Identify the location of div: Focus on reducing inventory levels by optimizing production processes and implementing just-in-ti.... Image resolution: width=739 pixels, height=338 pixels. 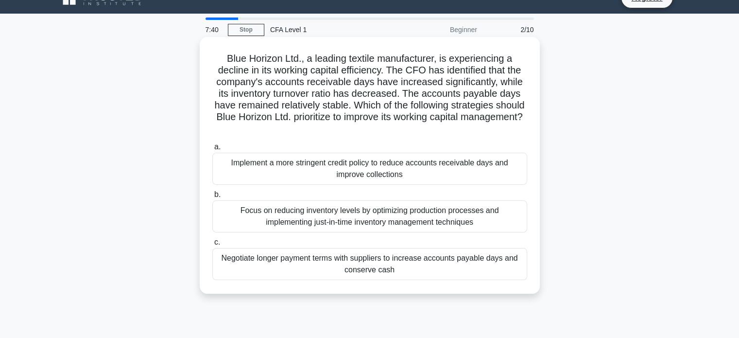
(370, 216).